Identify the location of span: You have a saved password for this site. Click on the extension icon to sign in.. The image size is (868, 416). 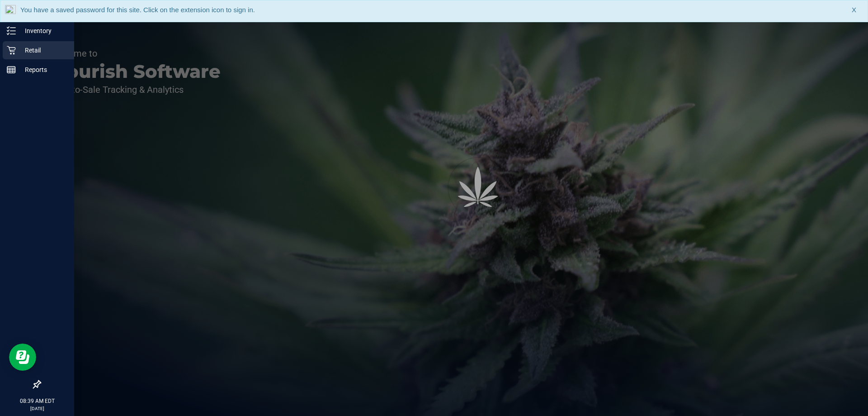
(138, 9).